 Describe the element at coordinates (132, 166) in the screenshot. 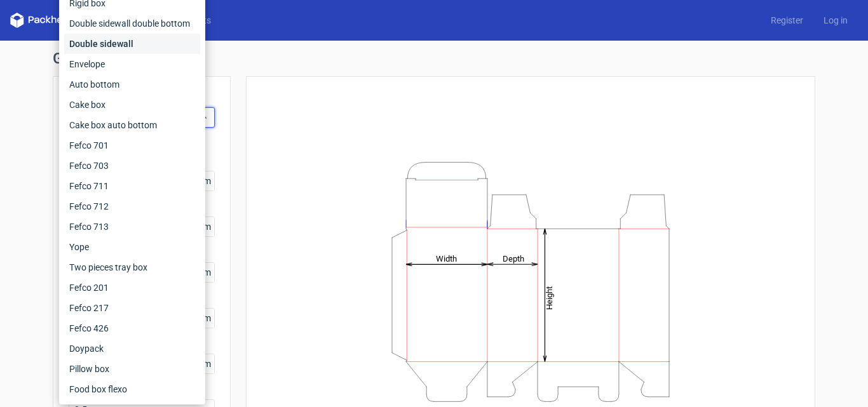

I see `div: Fefco 703` at that location.